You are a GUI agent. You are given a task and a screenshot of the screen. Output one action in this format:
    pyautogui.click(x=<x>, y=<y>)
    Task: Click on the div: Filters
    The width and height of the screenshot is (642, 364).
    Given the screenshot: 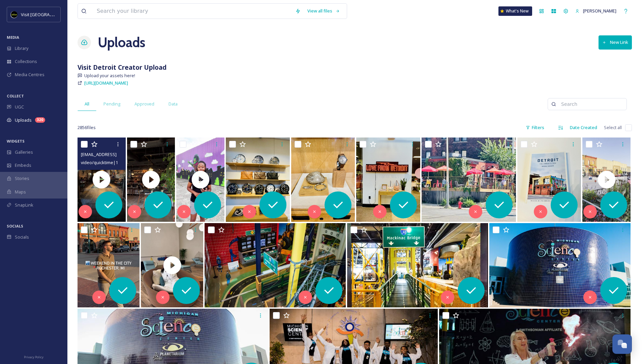 What is the action you would take?
    pyautogui.click(x=535, y=127)
    